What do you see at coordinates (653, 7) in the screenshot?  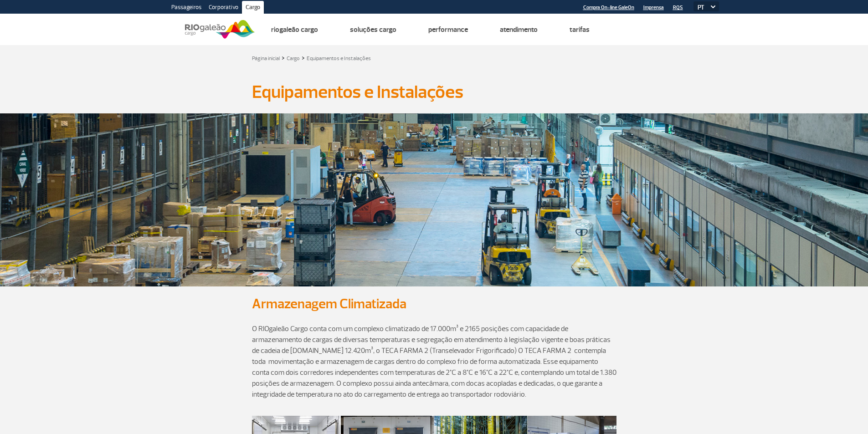 I see `a: Imprensa` at bounding box center [653, 7].